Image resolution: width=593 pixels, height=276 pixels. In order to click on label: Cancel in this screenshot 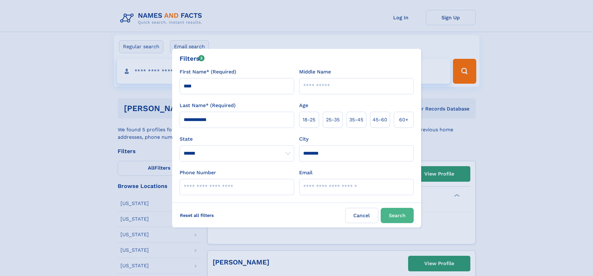, I will do `click(362, 215)`.